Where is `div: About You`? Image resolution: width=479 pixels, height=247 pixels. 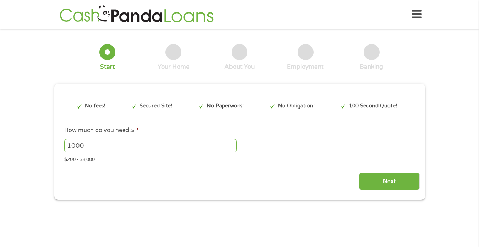 div: About You is located at coordinates (240, 67).